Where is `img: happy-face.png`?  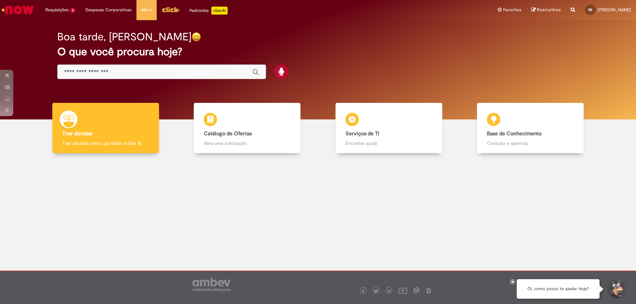
img: happy-face.png is located at coordinates (196, 37).